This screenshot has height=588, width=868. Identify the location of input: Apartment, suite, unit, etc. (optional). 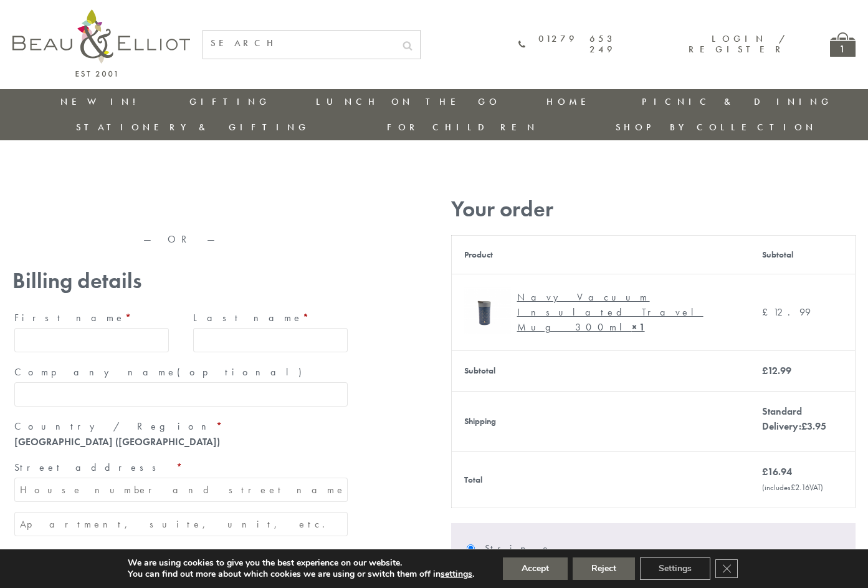
(180, 524).